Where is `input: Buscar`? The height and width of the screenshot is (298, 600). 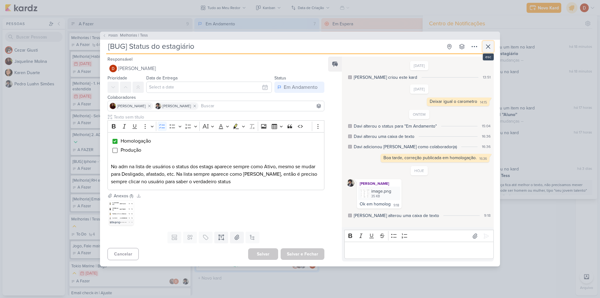 input: Buscar is located at coordinates (261, 106).